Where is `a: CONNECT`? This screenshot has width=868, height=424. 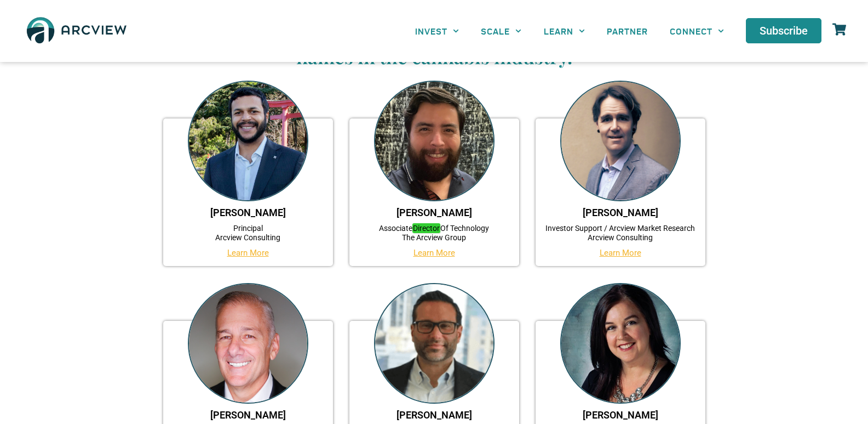 a: CONNECT is located at coordinates (696, 31).